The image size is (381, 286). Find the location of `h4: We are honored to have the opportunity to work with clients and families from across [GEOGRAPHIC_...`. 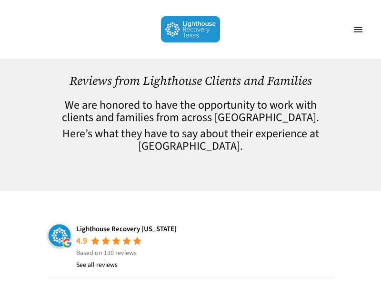

h4: We are honored to have the opportunity to work with clients and families from across [GEOGRAPHIC_... is located at coordinates (191, 112).